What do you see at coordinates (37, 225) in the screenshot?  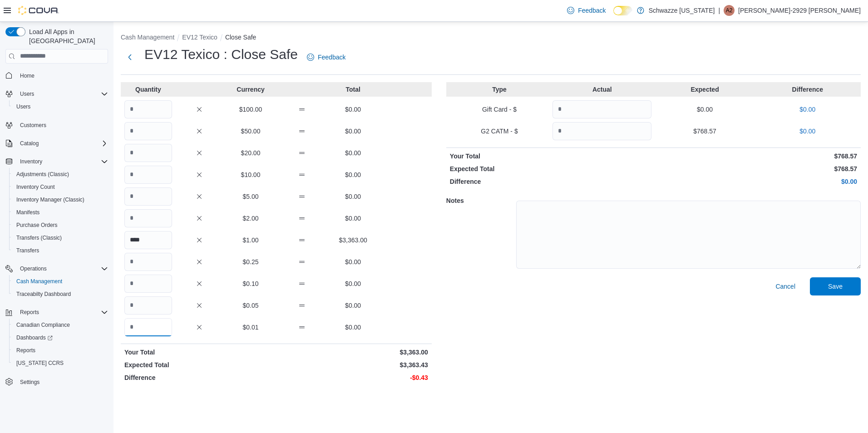 I see `a: Purchase Orders` at bounding box center [37, 225].